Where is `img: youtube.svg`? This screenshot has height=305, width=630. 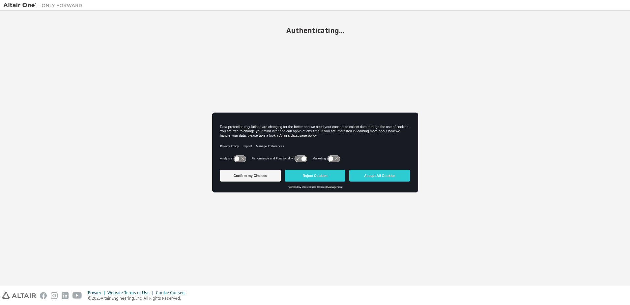 img: youtube.svg is located at coordinates (77, 295).